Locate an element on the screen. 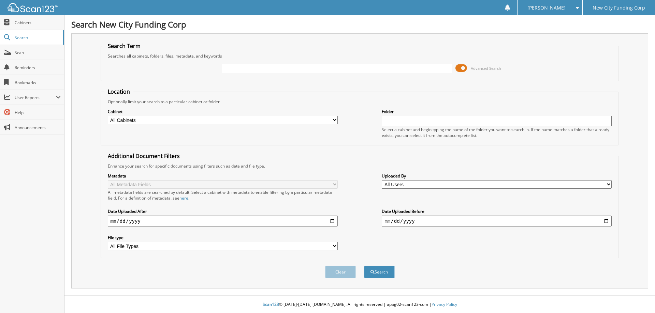 The width and height of the screenshot is (655, 313). span: Advanced Search is located at coordinates (486, 68).